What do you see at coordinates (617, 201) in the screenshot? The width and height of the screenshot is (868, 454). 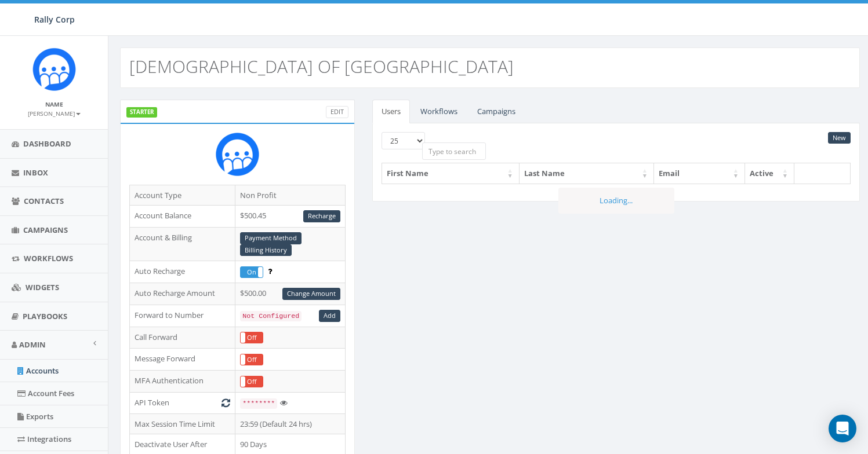 I see `div: Loading...` at bounding box center [617, 201].